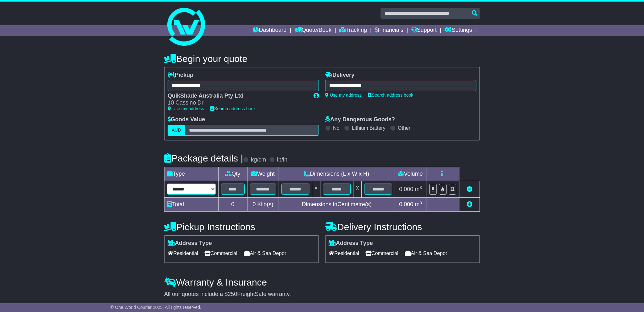 The image size is (644, 312). I want to click on span: 0, so click(254, 204).